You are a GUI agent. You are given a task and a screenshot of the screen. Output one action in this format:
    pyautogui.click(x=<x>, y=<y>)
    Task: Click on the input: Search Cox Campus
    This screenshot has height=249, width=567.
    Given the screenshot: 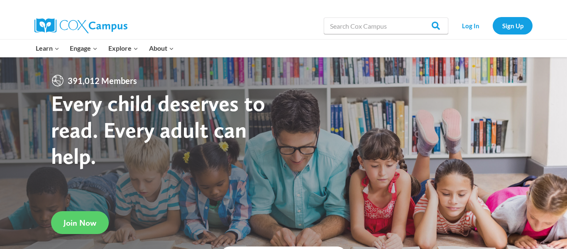 What is the action you would take?
    pyautogui.click(x=386, y=26)
    